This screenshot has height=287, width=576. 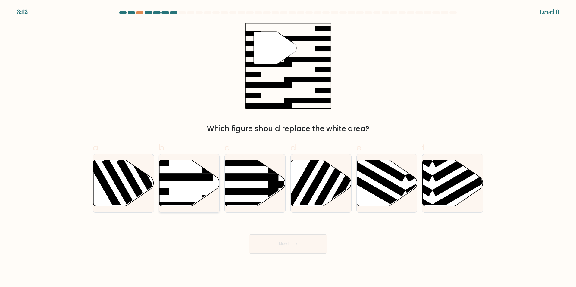 What do you see at coordinates (288, 129) in the screenshot?
I see `div: Which figure should replace the white area?` at bounding box center [288, 129].